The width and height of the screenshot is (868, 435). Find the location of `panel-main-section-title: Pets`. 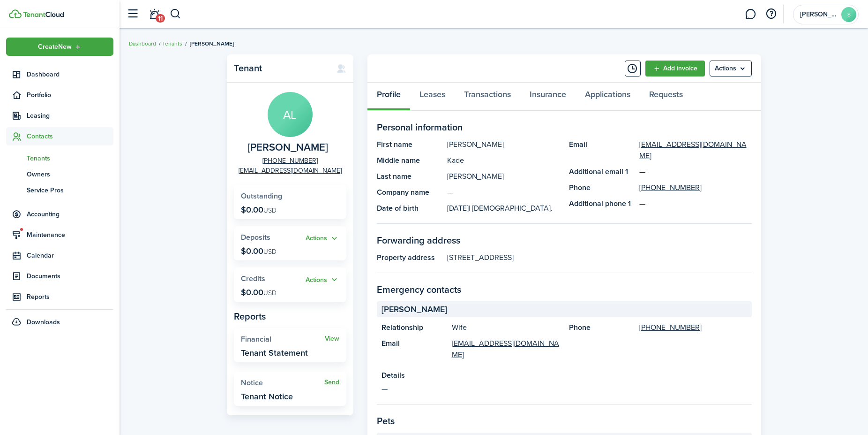

panel-main-section-title: Pets is located at coordinates (565, 421).